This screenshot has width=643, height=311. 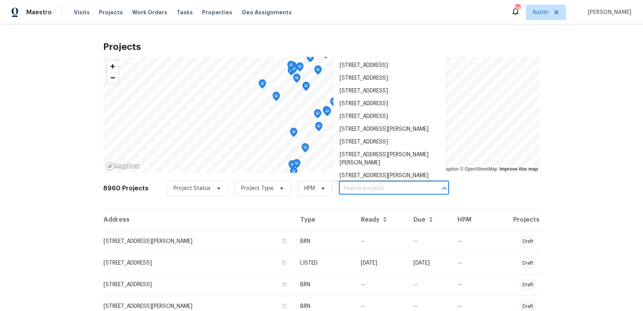 What do you see at coordinates (112, 77) in the screenshot?
I see `button: Zoom out` at bounding box center [112, 77].